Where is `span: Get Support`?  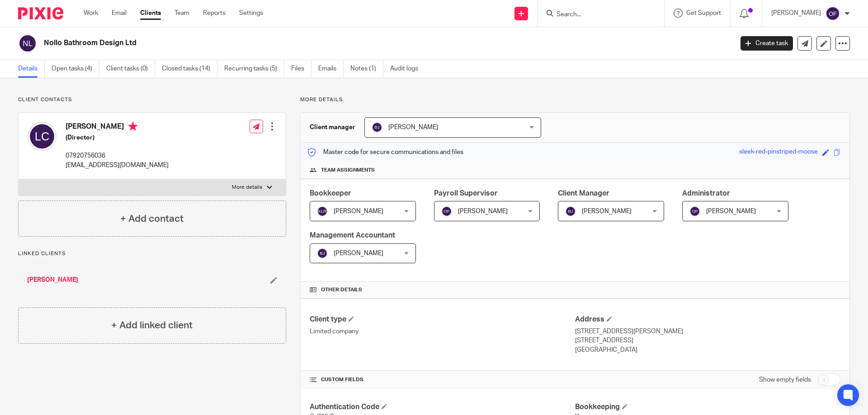 span: Get Support is located at coordinates (703, 13).